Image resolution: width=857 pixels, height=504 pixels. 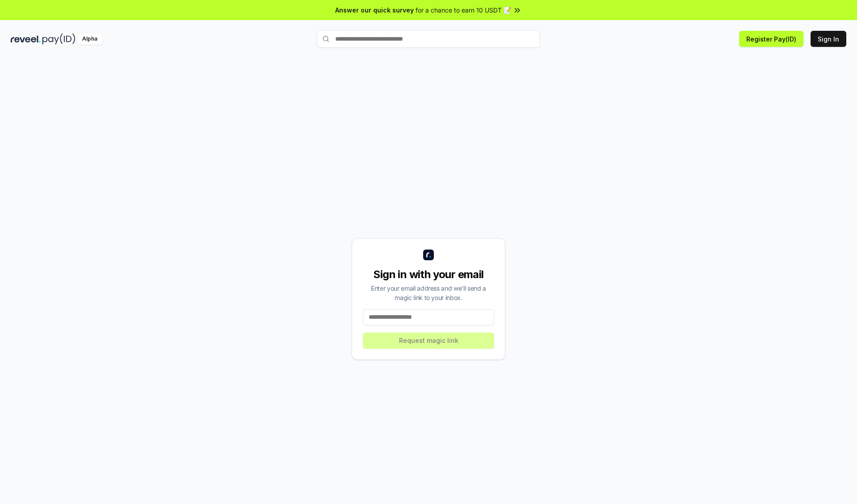 What do you see at coordinates (771, 39) in the screenshot?
I see `button: Register Pay(ID)` at bounding box center [771, 39].